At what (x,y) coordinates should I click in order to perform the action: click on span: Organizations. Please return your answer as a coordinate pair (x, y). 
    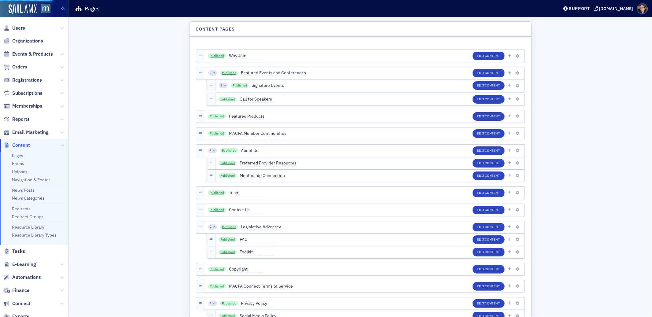
    Looking at the image, I should click on (28, 41).